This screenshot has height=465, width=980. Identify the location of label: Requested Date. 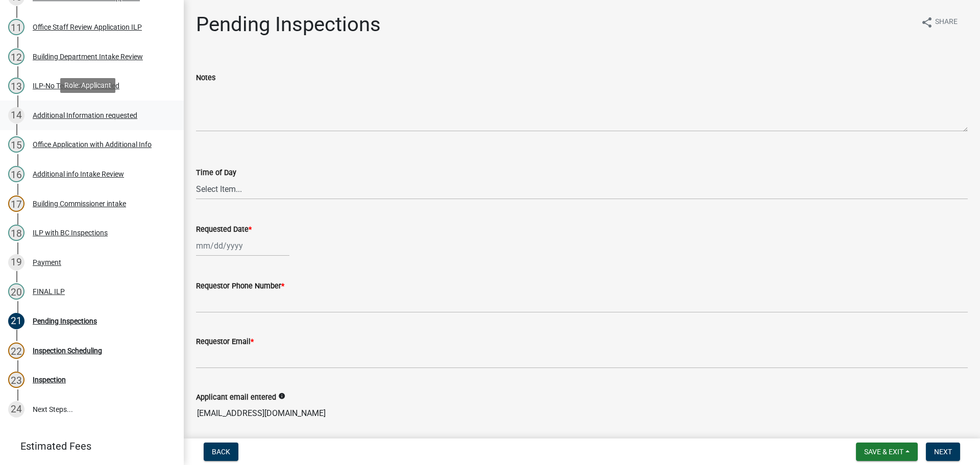
(223, 230).